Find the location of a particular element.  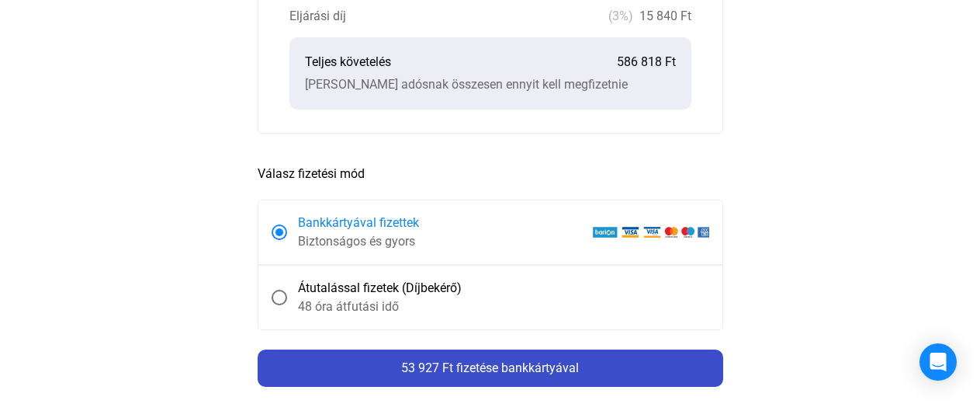

font: (3%) is located at coordinates (620, 16).